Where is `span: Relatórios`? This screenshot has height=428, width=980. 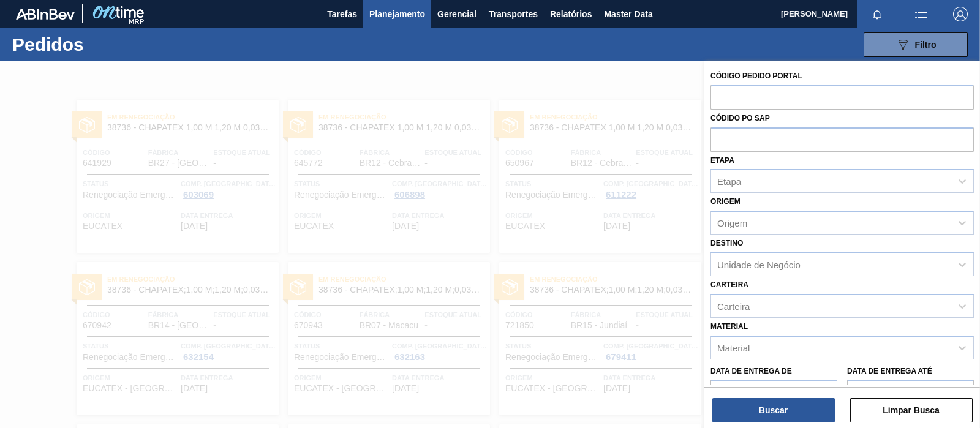
span: Relatórios is located at coordinates (571, 14).